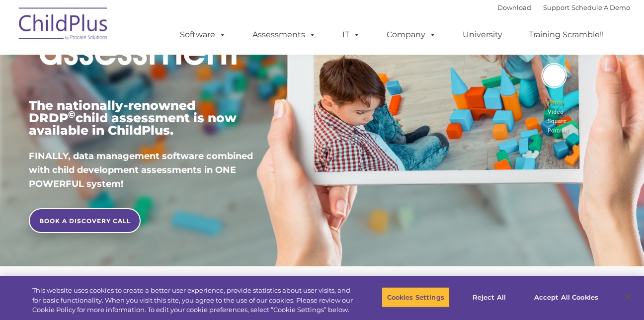 The width and height of the screenshot is (644, 320). I want to click on button: Accept All Cookies, so click(566, 297).